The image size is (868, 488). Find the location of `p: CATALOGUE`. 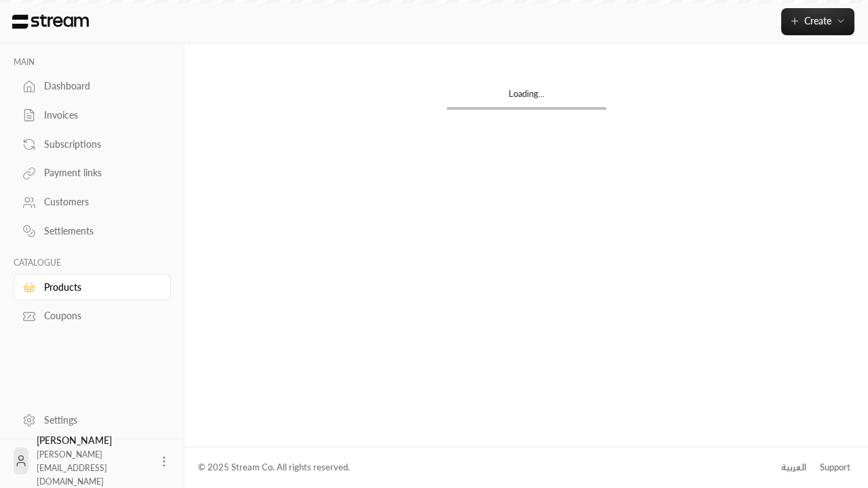

p: CATALOGUE is located at coordinates (92, 263).